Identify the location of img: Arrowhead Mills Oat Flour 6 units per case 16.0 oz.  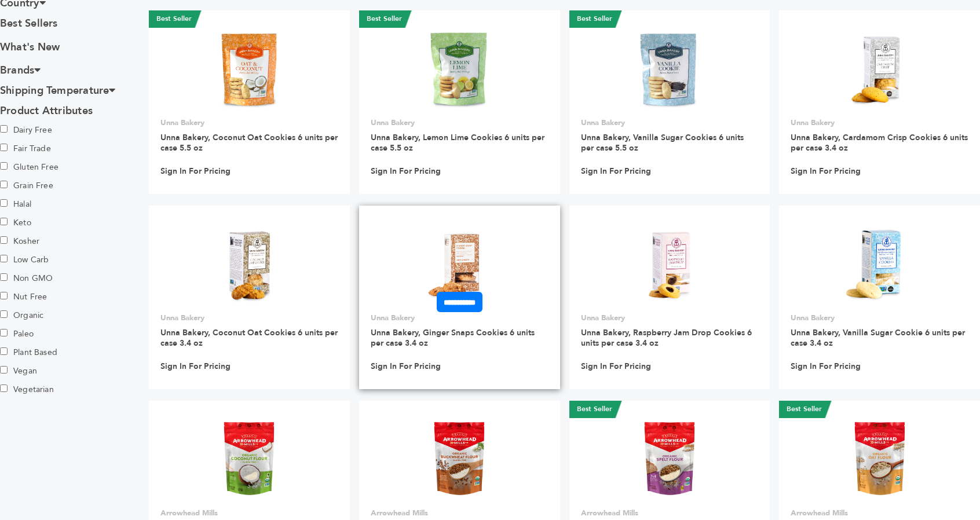
(880, 458).